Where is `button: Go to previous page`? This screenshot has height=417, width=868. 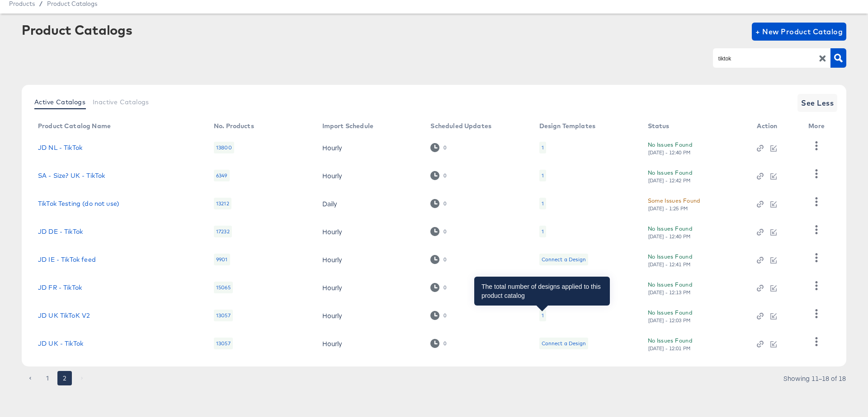 button: Go to previous page is located at coordinates (30, 378).